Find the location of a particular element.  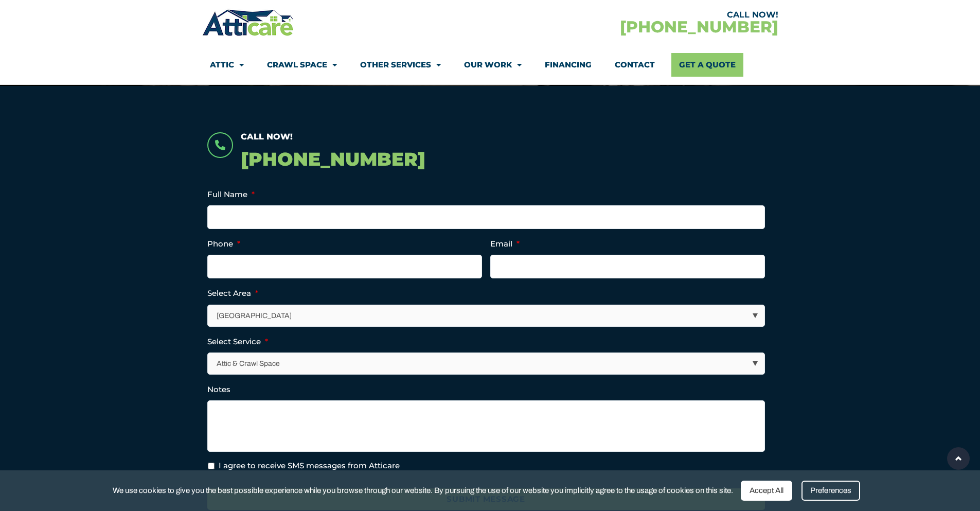

label: Notes is located at coordinates (218, 389).